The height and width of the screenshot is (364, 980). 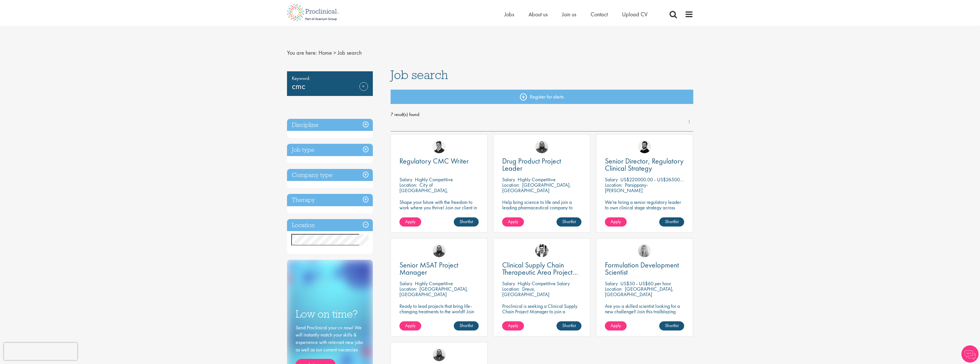 I want to click on a: Jobs, so click(x=509, y=14).